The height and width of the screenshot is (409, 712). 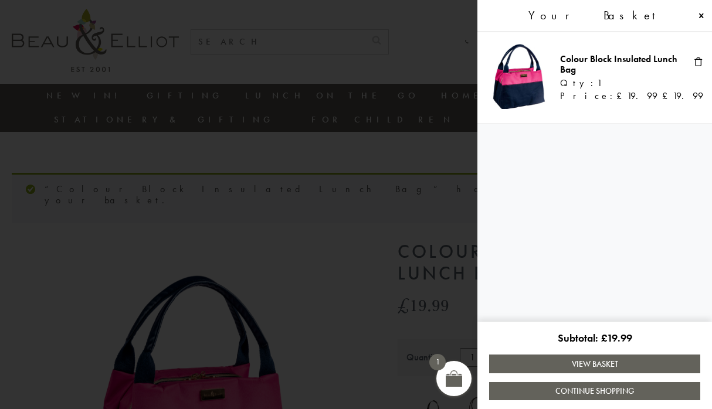 What do you see at coordinates (595, 391) in the screenshot?
I see `a: Continue Shopping` at bounding box center [595, 391].